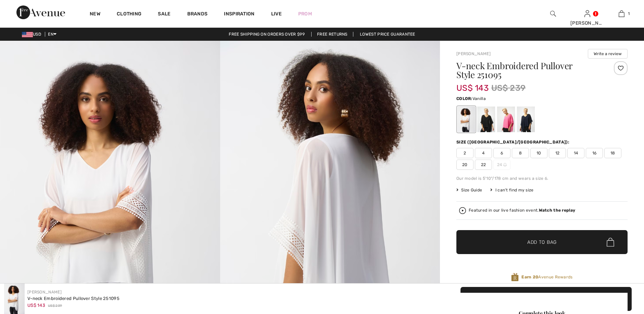  I want to click on span: Avenue Rewards, so click(546, 277).